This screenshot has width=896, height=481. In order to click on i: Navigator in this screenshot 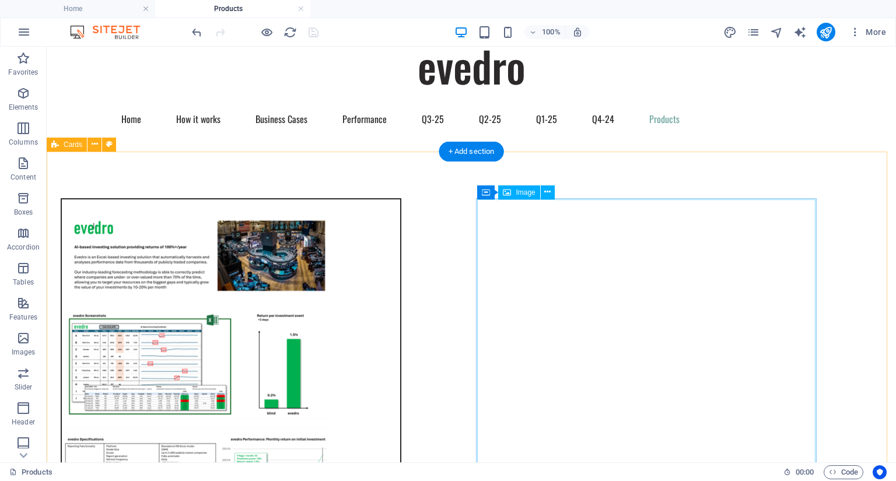, I will do `click(777, 32)`.